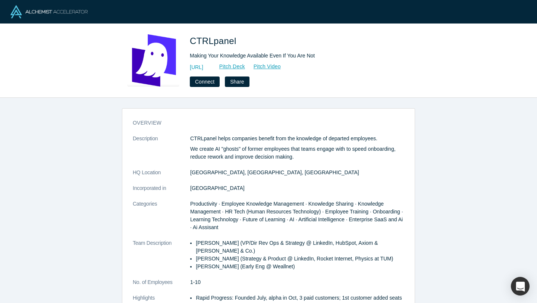  I want to click on h3: overview, so click(263, 123).